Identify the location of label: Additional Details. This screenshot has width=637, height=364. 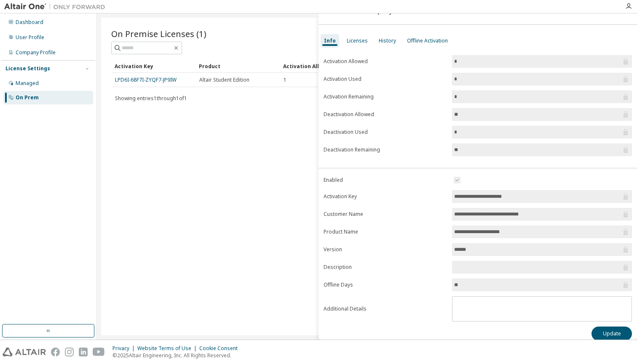
(385, 309).